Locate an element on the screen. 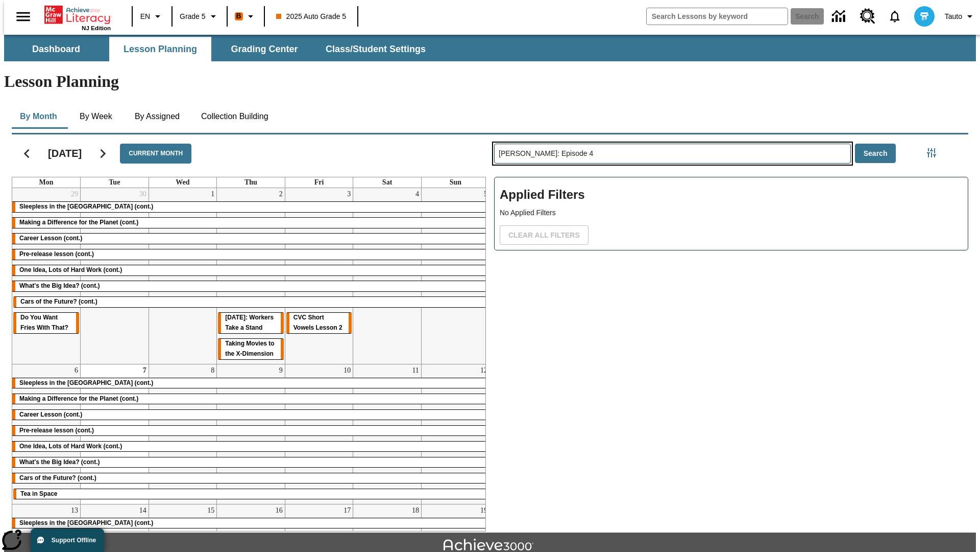 Image resolution: width=980 pixels, height=552 pixels. a: October 9, 2025 is located at coordinates (280, 370).